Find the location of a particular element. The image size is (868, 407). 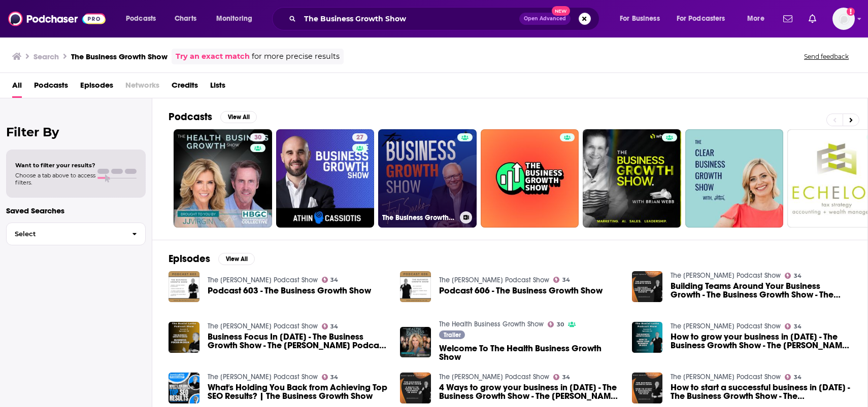

span: Want to filter your results? is located at coordinates (55, 165).